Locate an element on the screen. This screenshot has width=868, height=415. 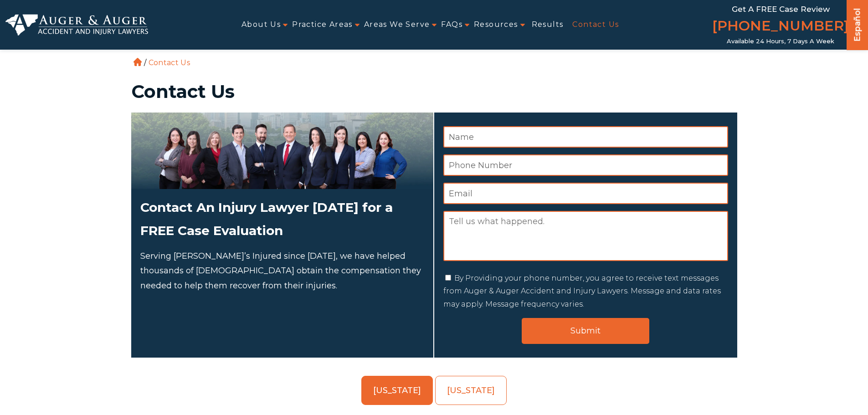
h1: Contact Us is located at coordinates (434, 92).